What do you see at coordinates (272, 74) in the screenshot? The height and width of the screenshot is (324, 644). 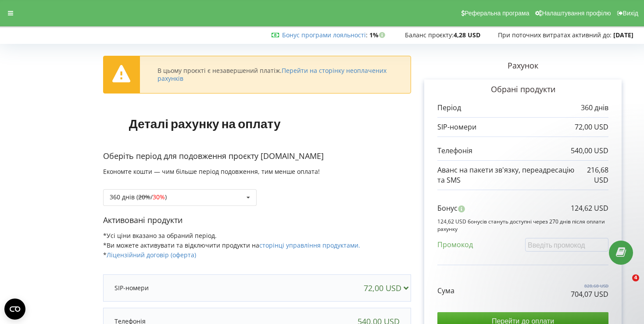 I see `a: Перейти на сторінку неоплачених рахунків` at bounding box center [272, 74].